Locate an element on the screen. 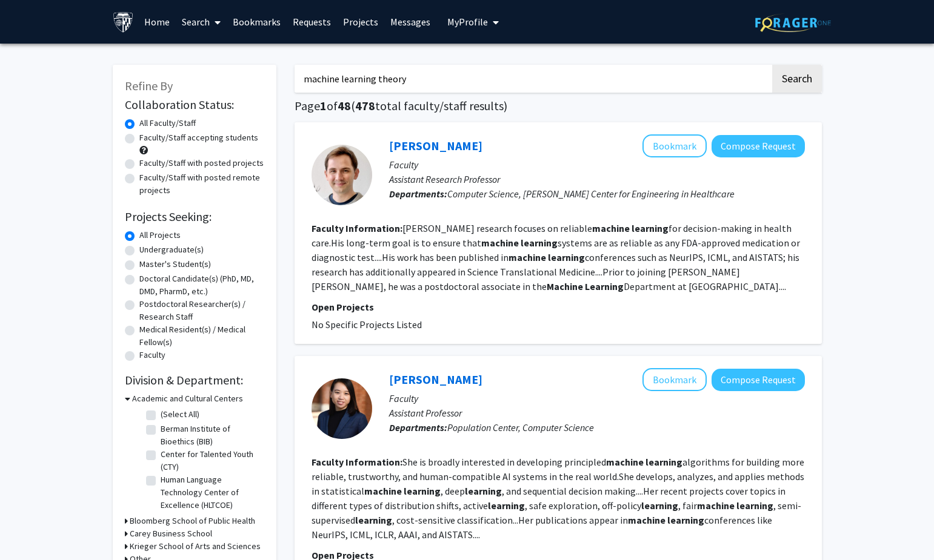 This screenshot has height=560, width=934. label: Faculty/Staff with posted projects is located at coordinates (201, 163).